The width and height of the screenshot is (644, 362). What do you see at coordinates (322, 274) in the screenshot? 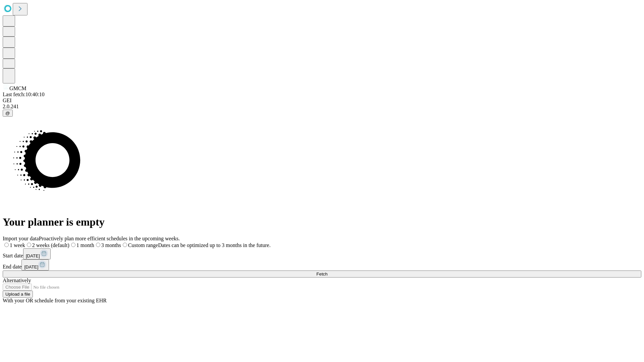
I see `button: Fetch` at bounding box center [322, 274].